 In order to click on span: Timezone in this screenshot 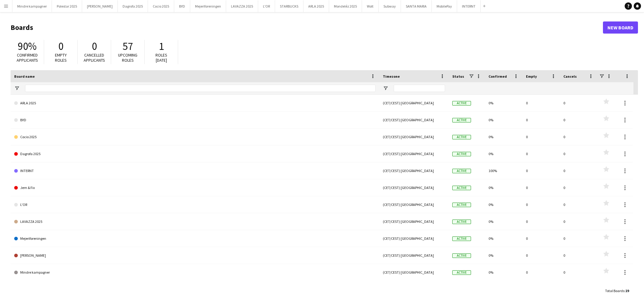, I will do `click(391, 76)`.